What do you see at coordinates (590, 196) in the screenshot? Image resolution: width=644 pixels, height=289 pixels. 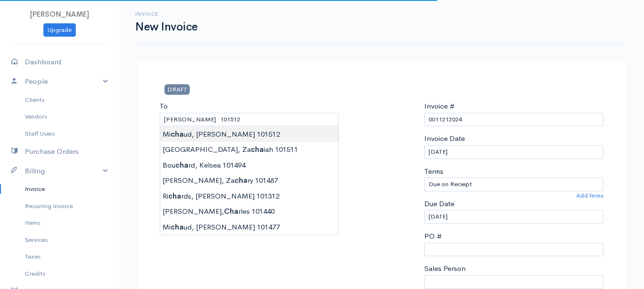 I see `a: Add Terms` at bounding box center [590, 196].